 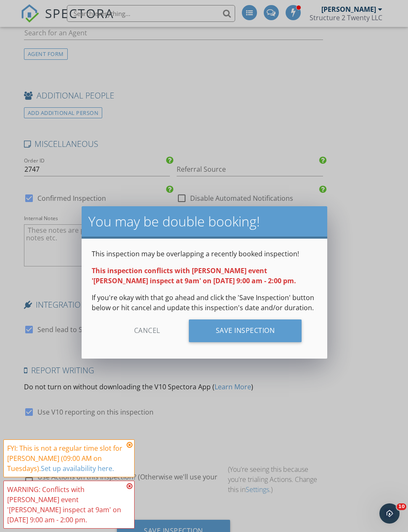 What do you see at coordinates (401, 507) in the screenshot?
I see `span: 10` at bounding box center [401, 507].